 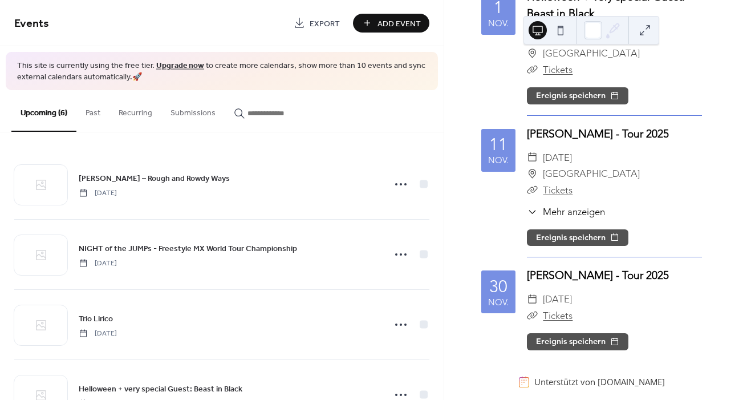 I want to click on a: Helloween + very special Guest: Beast in Black, so click(x=160, y=388).